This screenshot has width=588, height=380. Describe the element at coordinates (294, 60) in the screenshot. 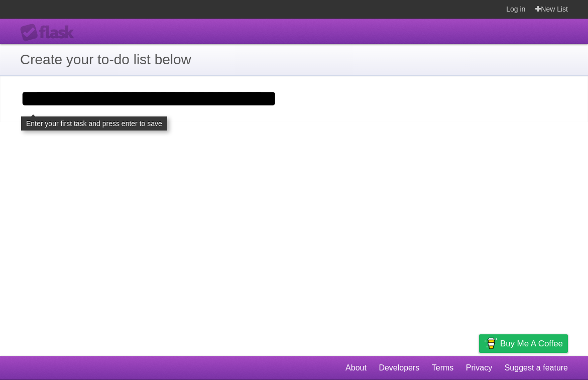

I see `h1: Create your to-do list below` at that location.